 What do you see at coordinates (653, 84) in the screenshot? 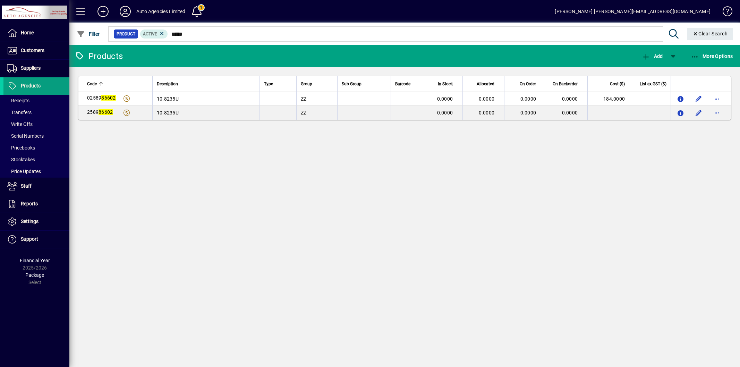
I see `span: List ex GST ($)` at bounding box center [653, 84].